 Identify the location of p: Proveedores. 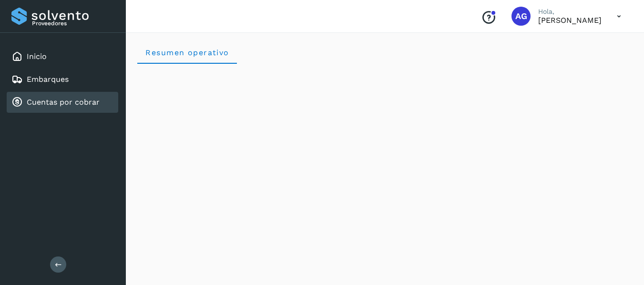
(73, 24).